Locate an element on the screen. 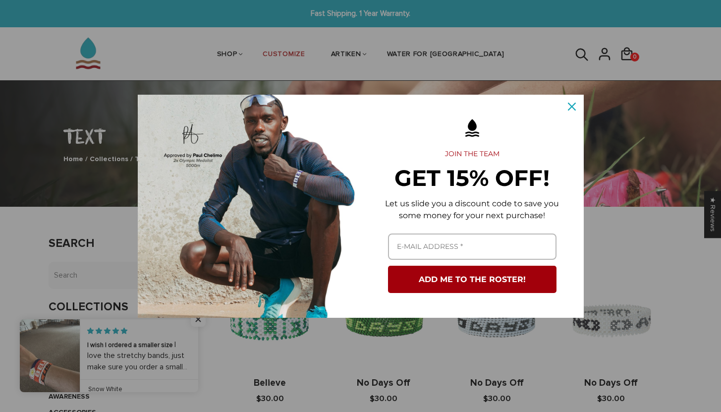 The height and width of the screenshot is (412, 721). button: Close is located at coordinates (572, 107).